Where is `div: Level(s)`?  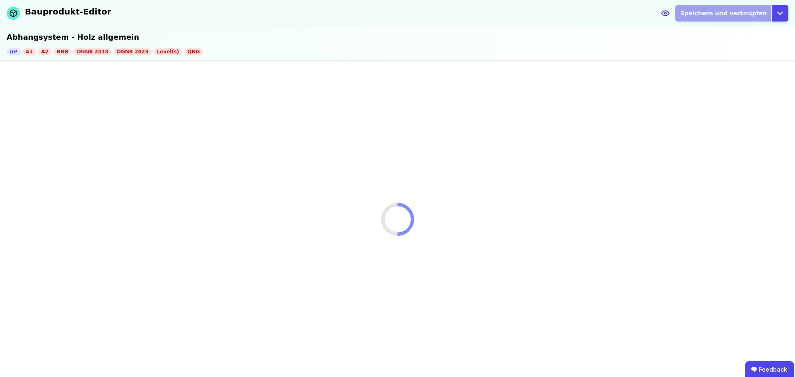 div: Level(s) is located at coordinates (168, 52).